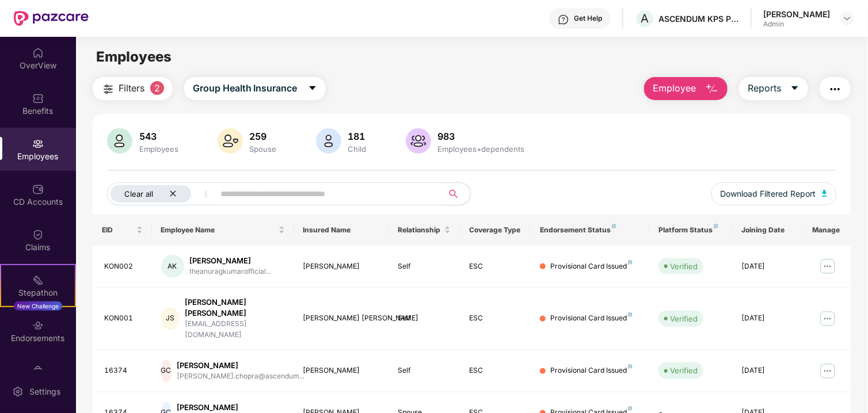 The height and width of the screenshot is (413, 868). What do you see at coordinates (122, 230) in the screenshot?
I see `th: EID` at bounding box center [122, 230].